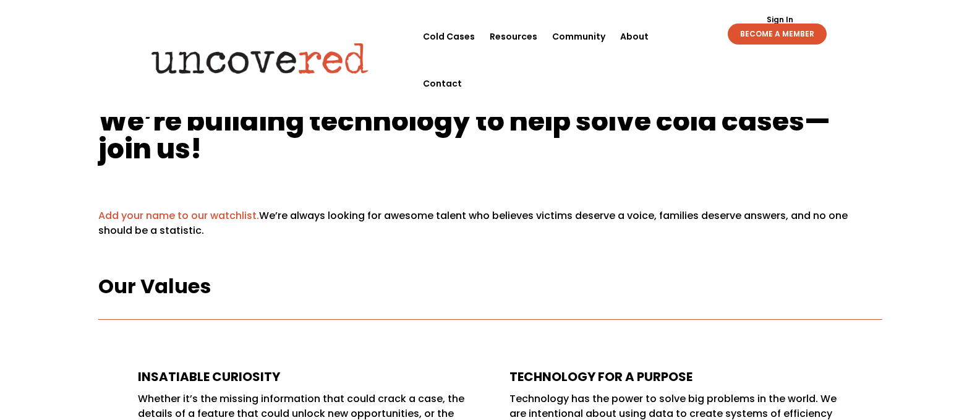  I want to click on span: e’re building technology to help solve cold cases—join us!, so click(465, 135).